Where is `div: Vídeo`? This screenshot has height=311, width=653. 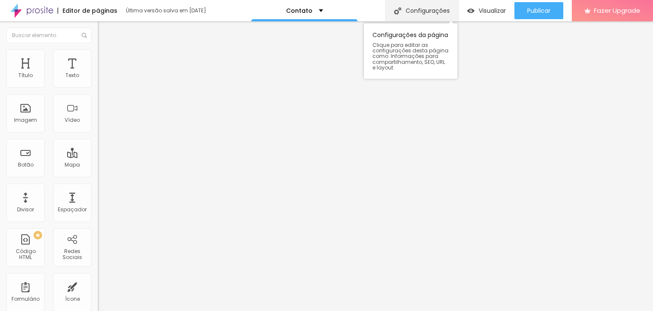
div: Vídeo is located at coordinates (72, 120).